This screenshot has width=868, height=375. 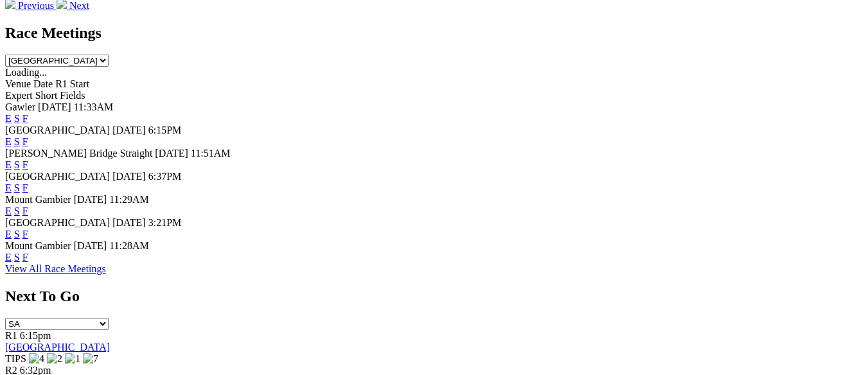 What do you see at coordinates (129, 245) in the screenshot?
I see `span: 11:28AM` at bounding box center [129, 245].